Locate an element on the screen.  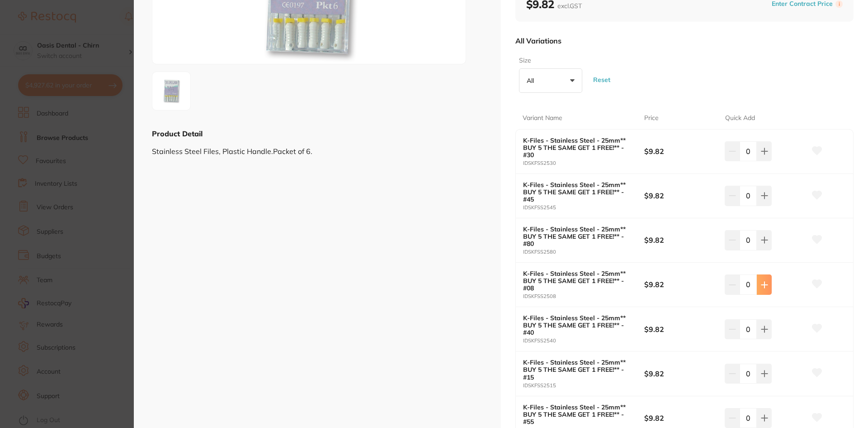
b: K-Files - Stainless Steel - 25mm** BUY 5 THE SAME GET 1 FREE!** - #30 is located at coordinates (577, 148).